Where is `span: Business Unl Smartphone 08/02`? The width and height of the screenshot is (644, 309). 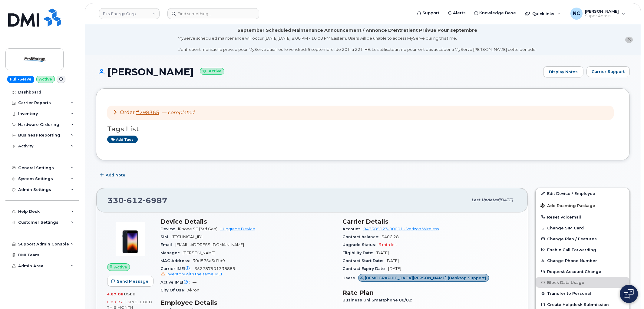 span: Business Unl Smartphone 08/02 is located at coordinates (378, 300).